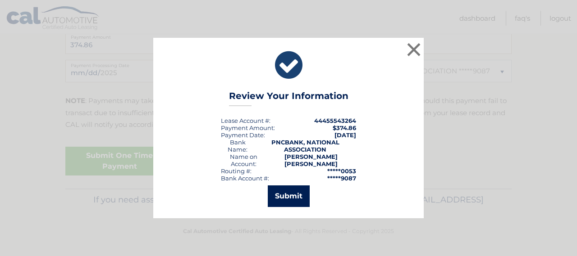 The height and width of the screenshot is (256, 577). I want to click on button: Submit, so click(288, 196).